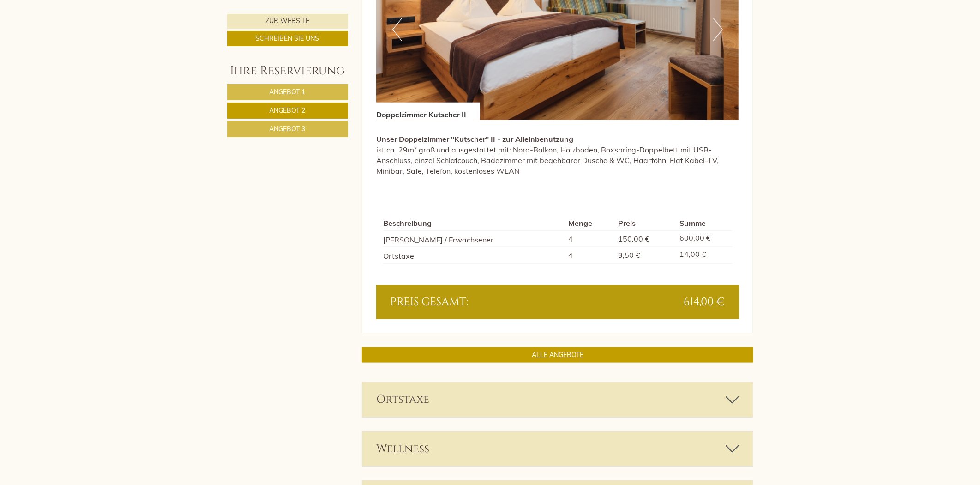 The height and width of the screenshot is (485, 980). Describe the element at coordinates (428, 111) in the screenshot. I see `div: Doppelzimmer Kutscher II` at that location.